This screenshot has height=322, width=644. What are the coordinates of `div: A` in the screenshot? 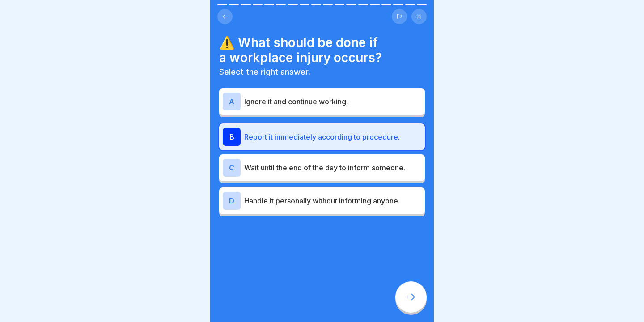 It's located at (232, 102).